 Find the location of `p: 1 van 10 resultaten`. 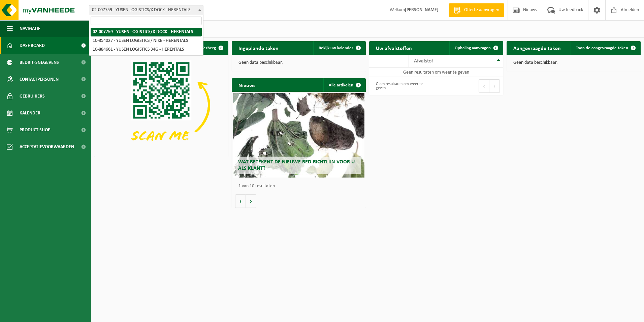

p: 1 van 10 resultaten is located at coordinates (300, 186).